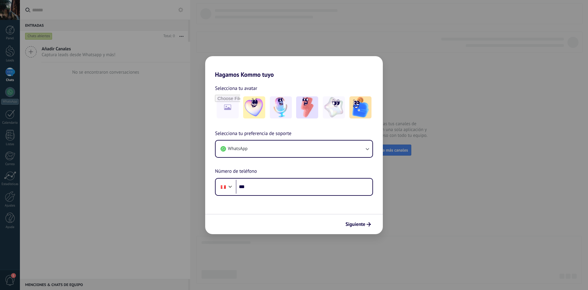 This screenshot has width=588, height=290. I want to click on span: Selecciona tu preferencia de soporte, so click(253, 134).